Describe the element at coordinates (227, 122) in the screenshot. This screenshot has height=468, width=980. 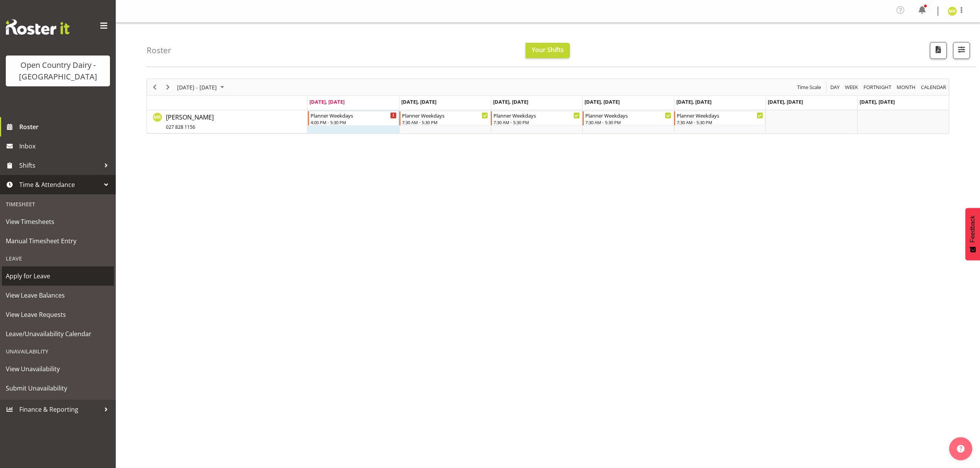
I see `td: Mikayla Rangi resource` at that location.